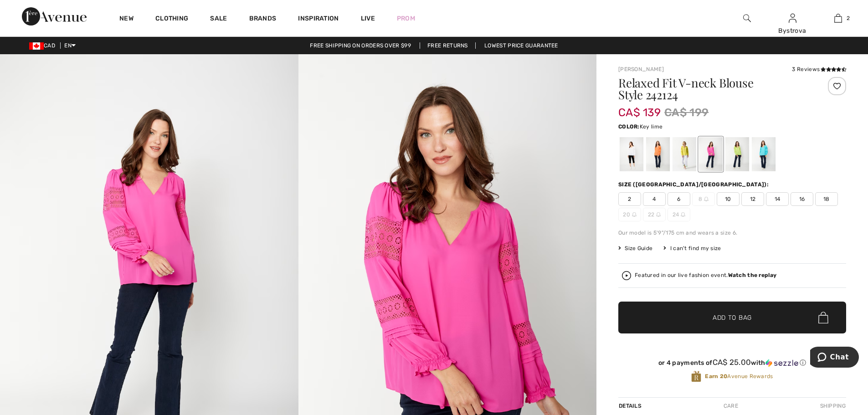  Describe the element at coordinates (777, 199) in the screenshot. I see `span: 14` at that location.